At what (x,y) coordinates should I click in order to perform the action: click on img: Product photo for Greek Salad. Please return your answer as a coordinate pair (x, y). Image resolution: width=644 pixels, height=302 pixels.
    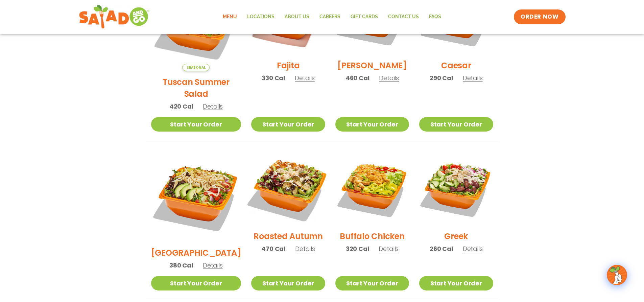
    Looking at the image, I should click on (456, 188).